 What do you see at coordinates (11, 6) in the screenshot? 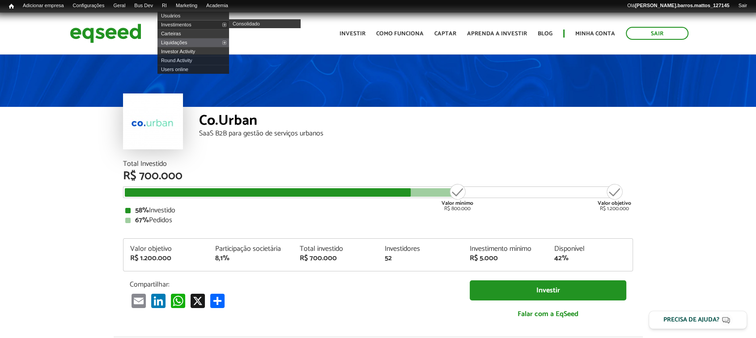
I see `span: Início` at bounding box center [11, 6].